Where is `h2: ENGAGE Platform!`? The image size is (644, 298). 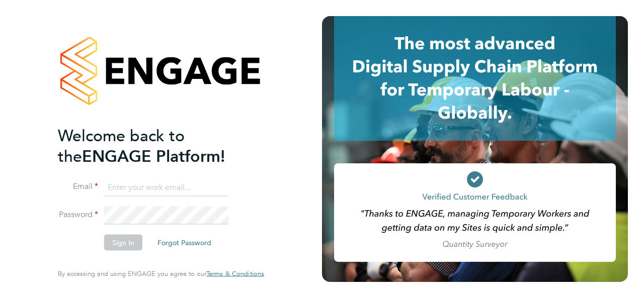 h2: ENGAGE Platform! is located at coordinates (156, 145).